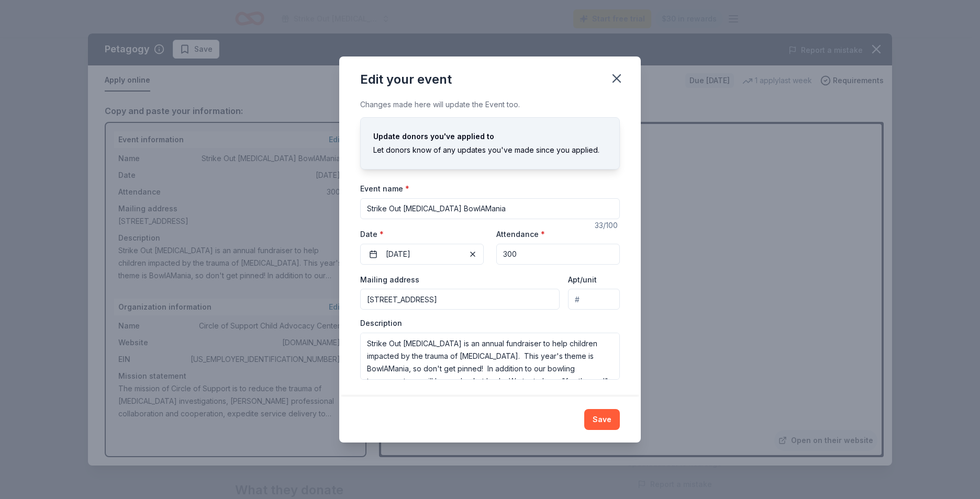 The image size is (980, 499). Describe the element at coordinates (490, 105) in the screenshot. I see `div: Changes made here will update the Event too.` at that location.